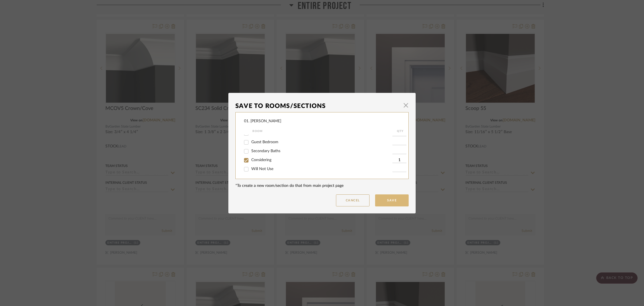 This screenshot has height=306, width=644. What do you see at coordinates (406, 105) in the screenshot?
I see `button: Close` at bounding box center [406, 105].